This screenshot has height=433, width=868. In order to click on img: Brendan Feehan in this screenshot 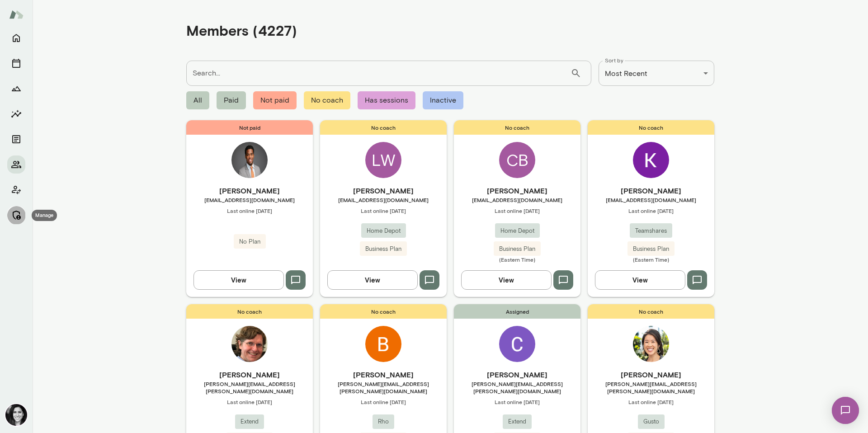, I will do `click(383, 344)`.